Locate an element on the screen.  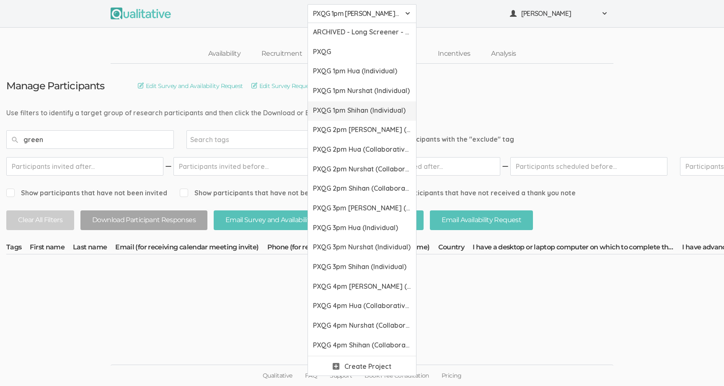
span: PXQG 2pm Hua (Collaborative) is located at coordinates (362, 149).